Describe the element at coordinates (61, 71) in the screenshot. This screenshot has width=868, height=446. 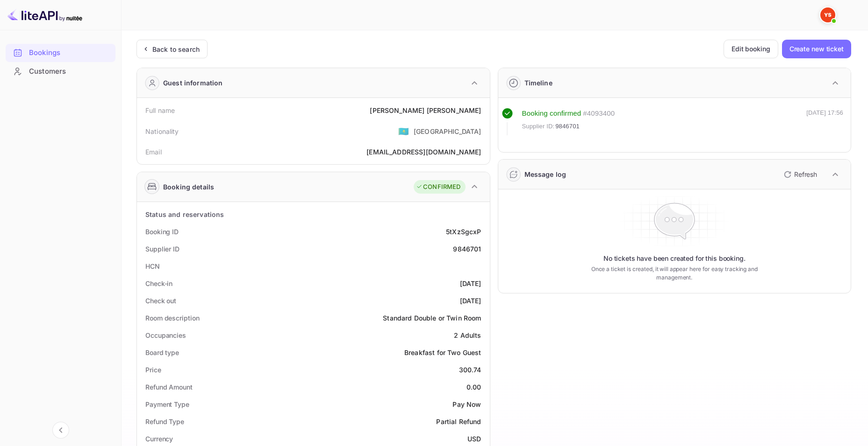
I see `a: Customers` at that location.